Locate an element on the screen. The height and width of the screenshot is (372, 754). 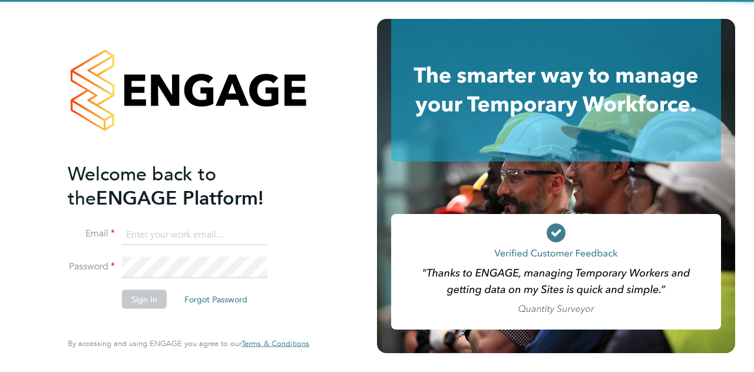
a: Terms & Conditions is located at coordinates (275, 343).